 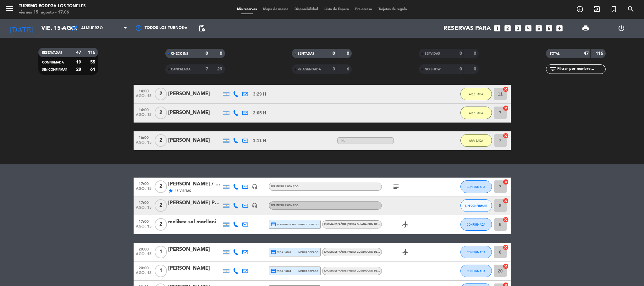 I want to click on i: add_circle_outline, so click(x=580, y=9).